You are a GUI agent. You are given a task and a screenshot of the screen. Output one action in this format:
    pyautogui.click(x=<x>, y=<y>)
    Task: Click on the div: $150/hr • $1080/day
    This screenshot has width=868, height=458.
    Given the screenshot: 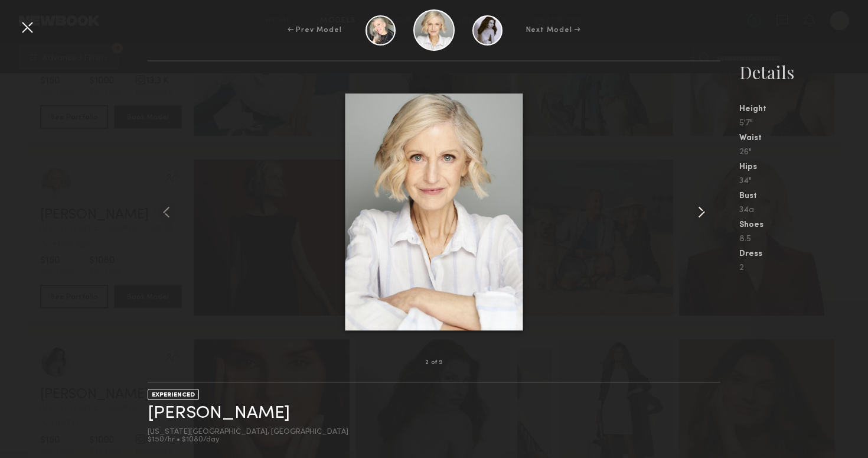 What is the action you would take?
    pyautogui.click(x=248, y=440)
    